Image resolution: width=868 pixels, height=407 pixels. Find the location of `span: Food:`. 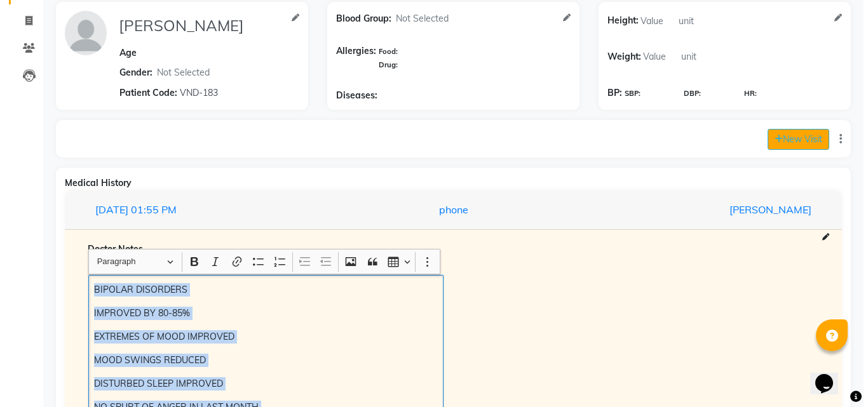

span: Food: is located at coordinates (383, 51).